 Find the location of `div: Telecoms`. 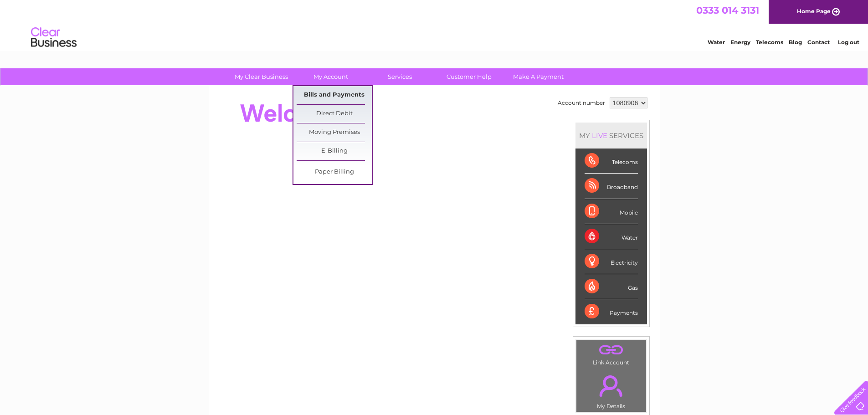

div: Telecoms is located at coordinates (611, 161).